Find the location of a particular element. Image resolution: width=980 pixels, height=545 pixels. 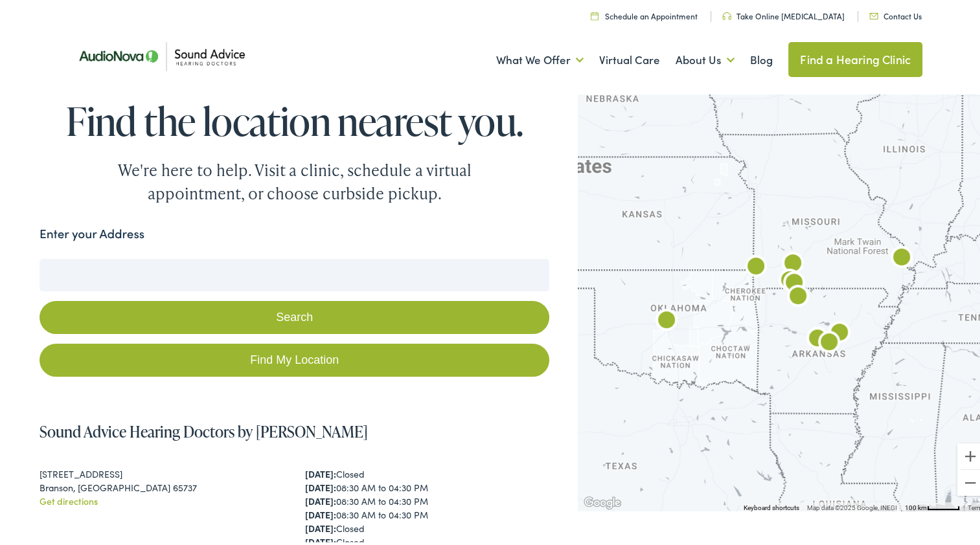

a: Blog is located at coordinates (761, 58).